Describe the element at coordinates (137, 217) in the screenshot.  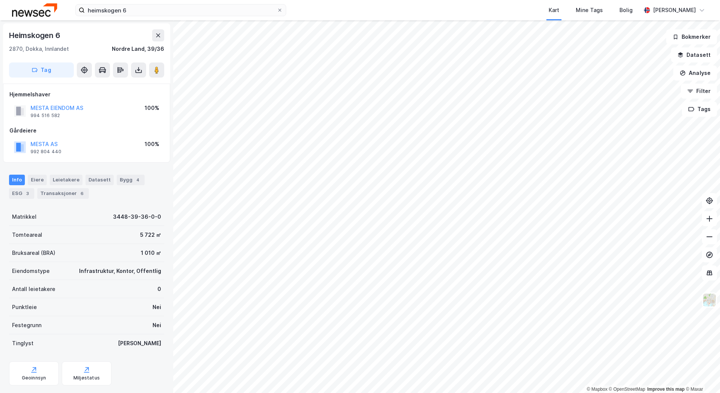
I see `div: 3448-39-36-0-0` at that location.